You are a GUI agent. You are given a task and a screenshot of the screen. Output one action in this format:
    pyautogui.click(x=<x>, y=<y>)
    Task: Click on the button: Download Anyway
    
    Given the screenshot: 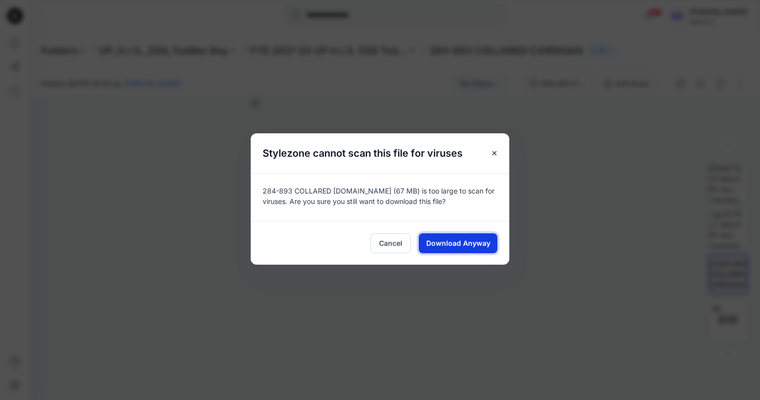 What is the action you would take?
    pyautogui.click(x=458, y=243)
    